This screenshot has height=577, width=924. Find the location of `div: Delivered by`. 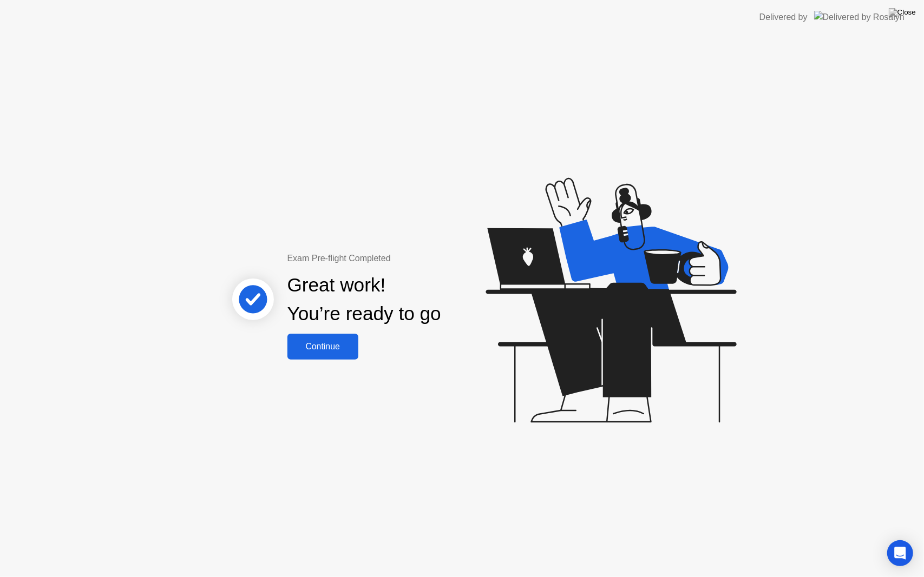

div: Delivered by is located at coordinates (783, 17).